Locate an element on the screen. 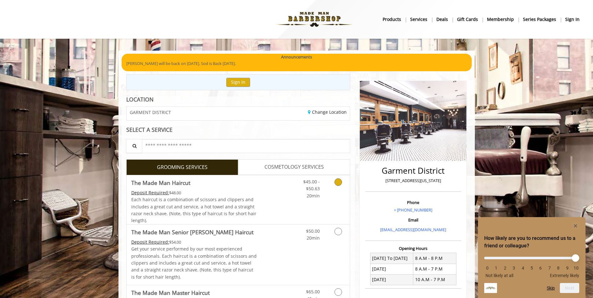 The width and height of the screenshot is (593, 298). a: DealsDeals is located at coordinates (443, 19).